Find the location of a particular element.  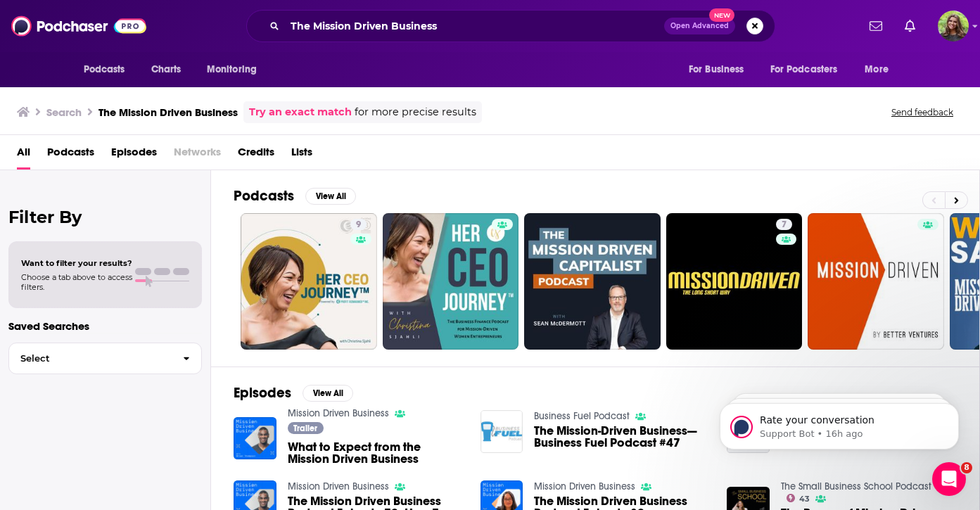

span: The Mission-Driven Business—Business Fuel Podcast #47 is located at coordinates (622, 437).